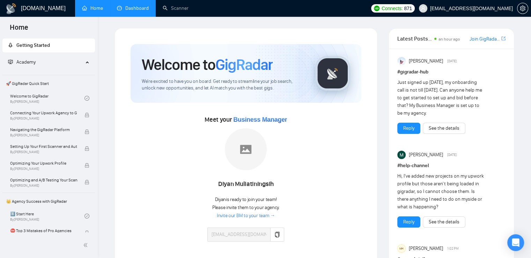  Describe the element at coordinates (503, 38) in the screenshot. I see `a: export` at that location.